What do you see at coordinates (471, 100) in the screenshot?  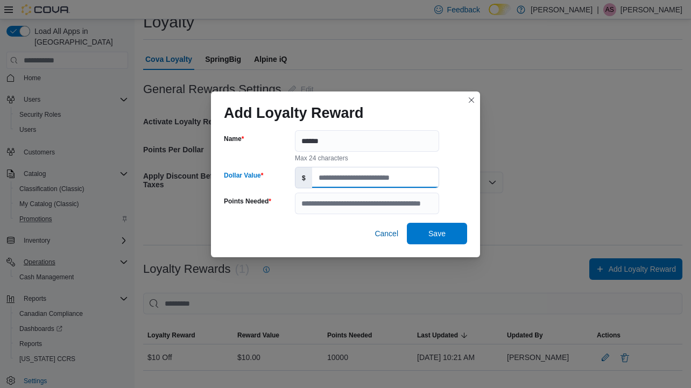 I see `button: Closes this modal window` at bounding box center [471, 100].